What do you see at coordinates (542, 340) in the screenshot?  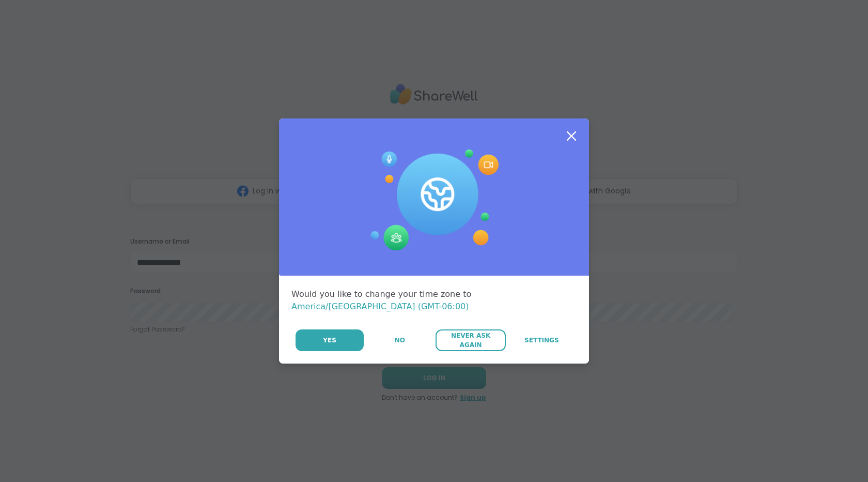 I see `span: Settings` at bounding box center [542, 340].